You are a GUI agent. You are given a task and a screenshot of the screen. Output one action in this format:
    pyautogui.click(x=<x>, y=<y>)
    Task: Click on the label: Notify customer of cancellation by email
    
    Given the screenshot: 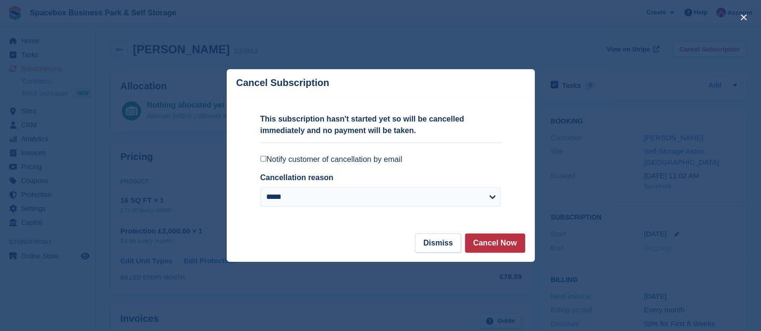 What is the action you would take?
    pyautogui.click(x=381, y=160)
    